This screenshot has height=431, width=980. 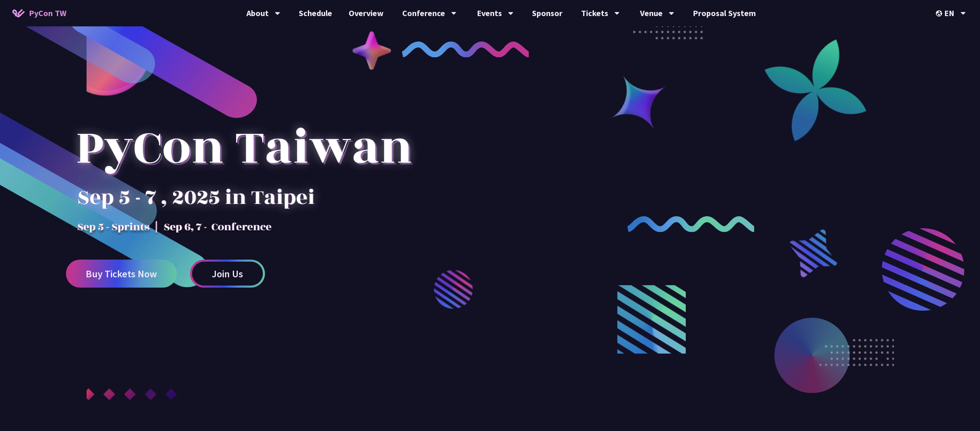 I want to click on button: Buy Tickets Now, so click(x=121, y=274).